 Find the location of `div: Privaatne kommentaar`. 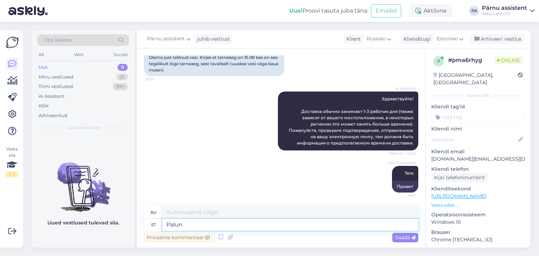

div: Privaatne kommentaar is located at coordinates (178, 238).